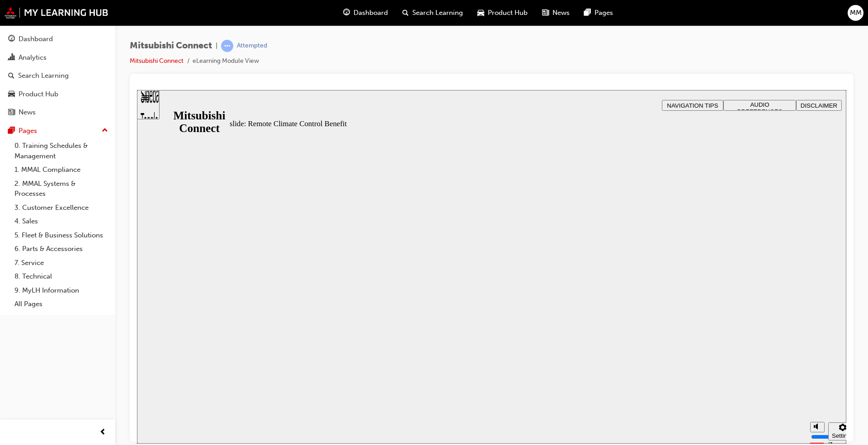 Image resolution: width=868 pixels, height=445 pixels. I want to click on img: mmal, so click(57, 13).